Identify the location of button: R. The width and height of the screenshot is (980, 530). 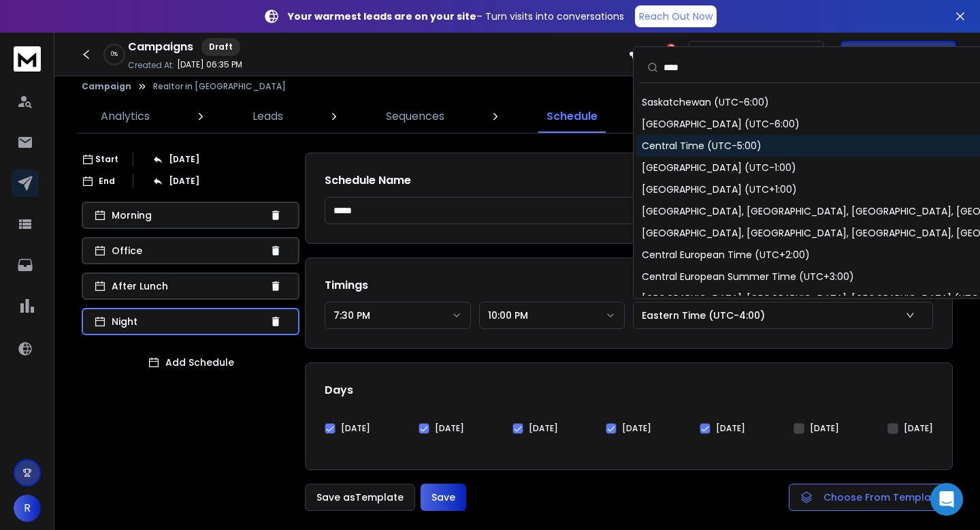
(27, 508).